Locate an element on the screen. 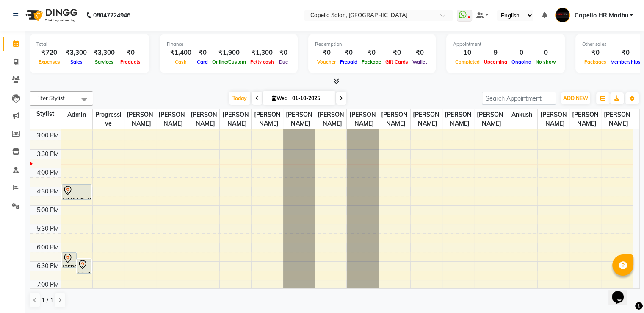 The image size is (644, 313). span: Admin is located at coordinates (77, 115).